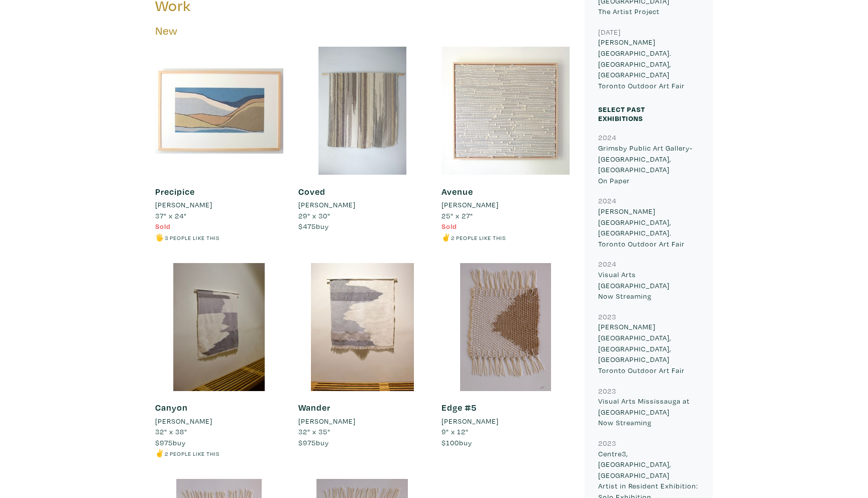  What do you see at coordinates (312, 191) in the screenshot?
I see `a: Coved` at bounding box center [312, 191].